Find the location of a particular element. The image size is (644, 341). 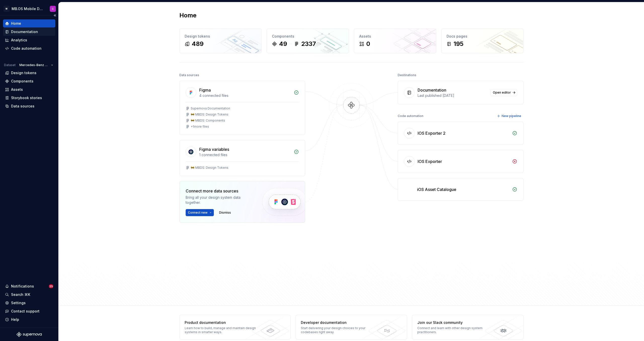

a: Docs pages195 is located at coordinates (482, 41).